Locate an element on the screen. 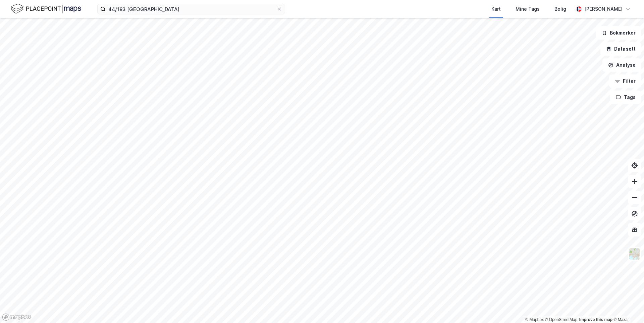 This screenshot has height=323, width=644. div: Kontrollprogram for chat is located at coordinates (627, 307).